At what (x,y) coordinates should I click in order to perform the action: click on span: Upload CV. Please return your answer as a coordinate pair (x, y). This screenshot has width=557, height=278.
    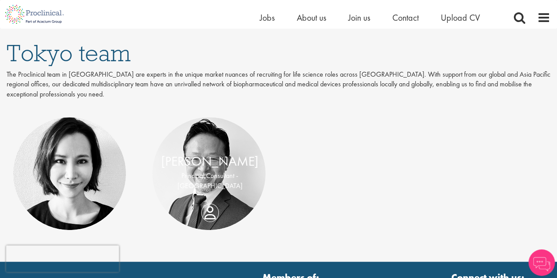
    Looking at the image, I should click on (460, 18).